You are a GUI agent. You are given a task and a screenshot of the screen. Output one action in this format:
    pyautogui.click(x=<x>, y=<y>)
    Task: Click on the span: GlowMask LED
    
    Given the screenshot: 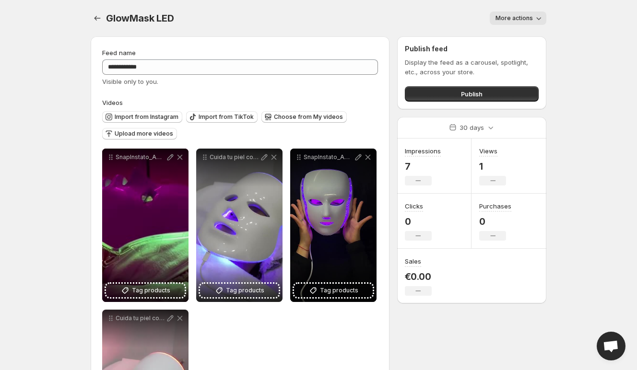 What is the action you would take?
    pyautogui.click(x=140, y=18)
    